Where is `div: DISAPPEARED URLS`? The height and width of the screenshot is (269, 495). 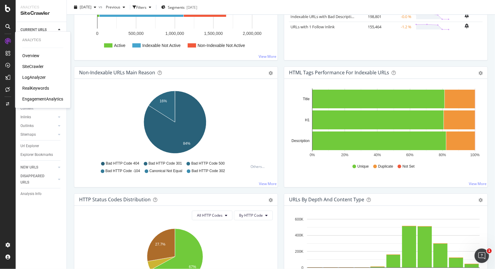
div: DISAPPEARED URLS is located at coordinates (35, 179).